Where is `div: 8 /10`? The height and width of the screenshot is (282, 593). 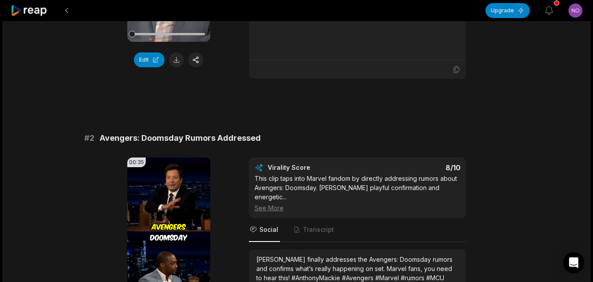
div: 8 /10 is located at coordinates (413, 167).